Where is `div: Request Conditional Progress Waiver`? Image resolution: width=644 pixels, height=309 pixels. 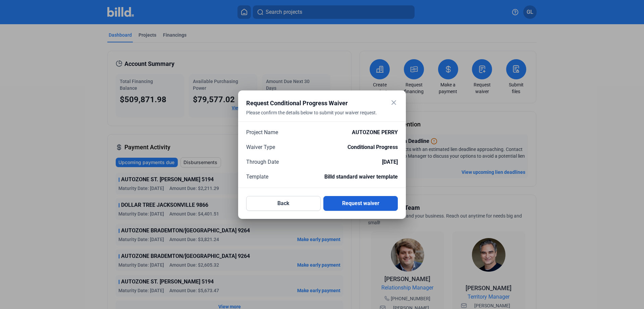
div: Request Conditional Progress Waiver is located at coordinates (314, 103).